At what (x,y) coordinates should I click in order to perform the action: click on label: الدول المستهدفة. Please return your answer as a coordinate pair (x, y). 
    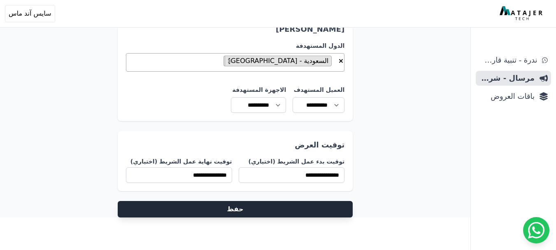
    Looking at the image, I should click on (235, 46).